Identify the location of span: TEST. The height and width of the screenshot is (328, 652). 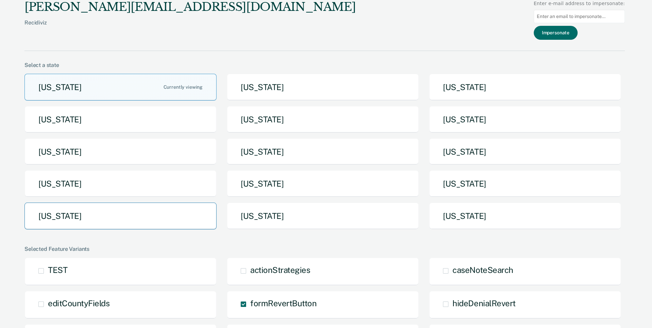
(57, 270).